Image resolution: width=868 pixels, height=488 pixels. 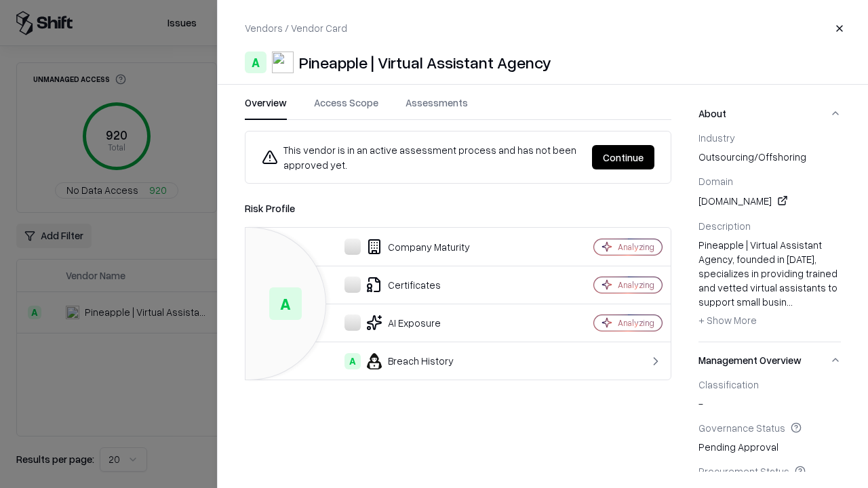 I want to click on div: Pending Approval, so click(x=770, y=438).